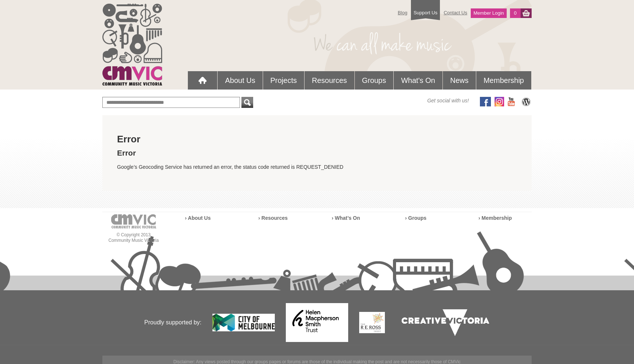 This screenshot has height=364, width=634. Describe the element at coordinates (317, 322) in the screenshot. I see `img: Helen Macpherson Smith Trust` at that location.